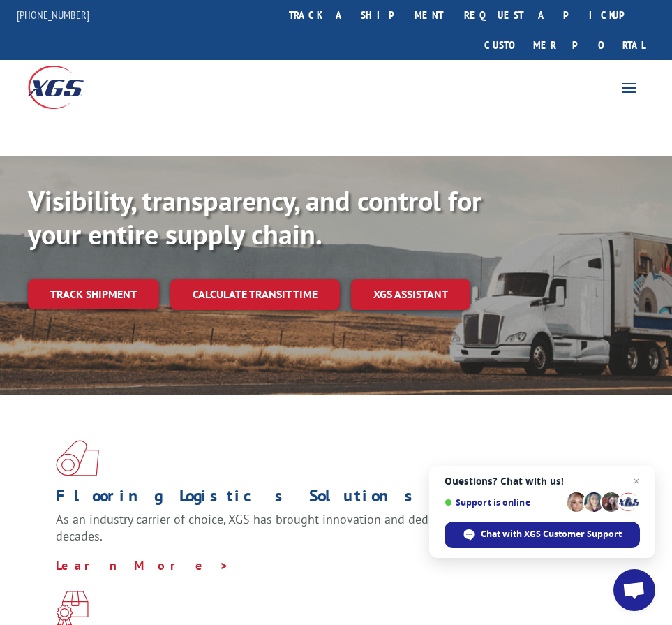 The image size is (672, 625). What do you see at coordinates (552, 534) in the screenshot?
I see `span: Chat with XGS Customer Support` at bounding box center [552, 534].